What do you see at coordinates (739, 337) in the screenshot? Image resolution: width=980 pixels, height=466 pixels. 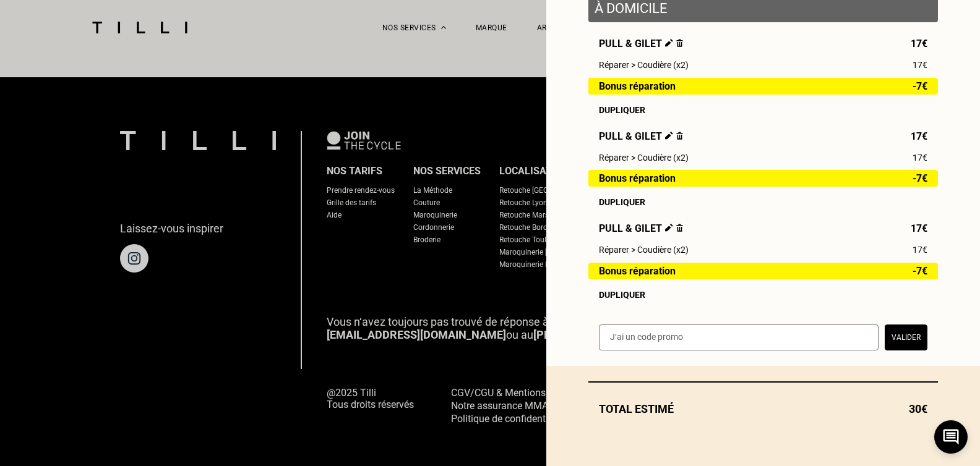 I see `input: J‘ai un code promo` at bounding box center [739, 337].